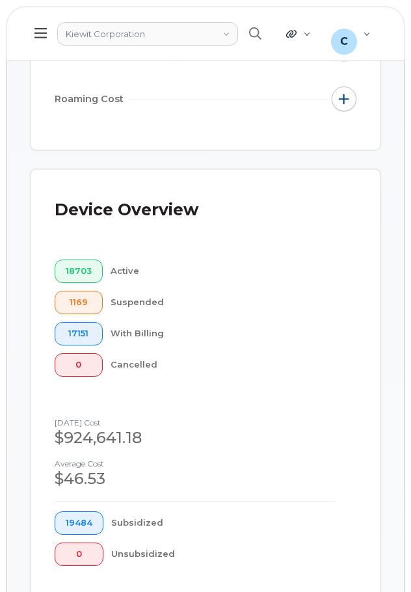 The height and width of the screenshot is (592, 411). Describe the element at coordinates (79, 523) in the screenshot. I see `span: 19484` at that location.